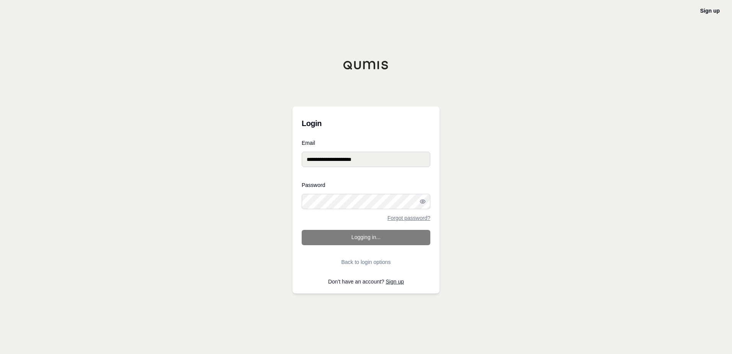 The height and width of the screenshot is (354, 732). I want to click on img: Qumis, so click(366, 65).